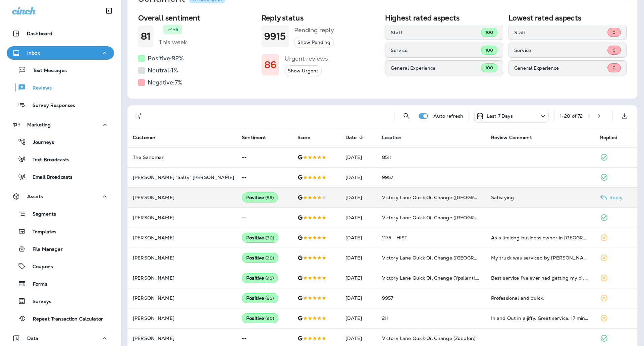  I want to click on button: Surveys, so click(61, 301).